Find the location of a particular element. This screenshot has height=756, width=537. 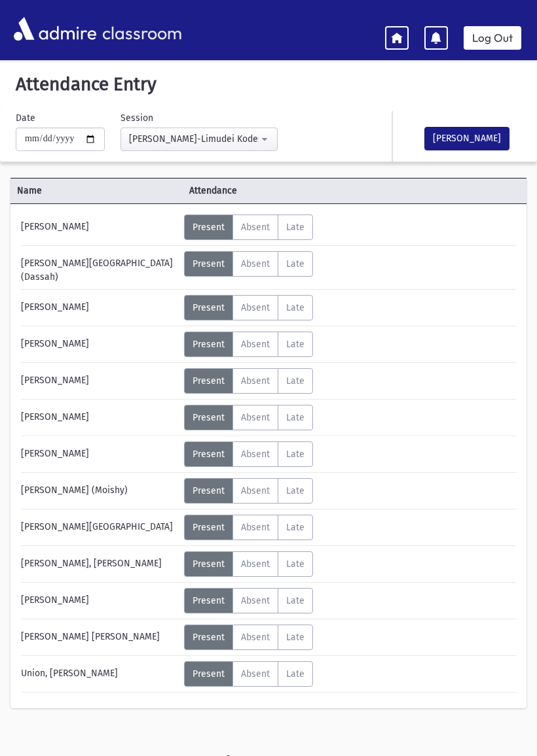

label: Date is located at coordinates (25, 117).